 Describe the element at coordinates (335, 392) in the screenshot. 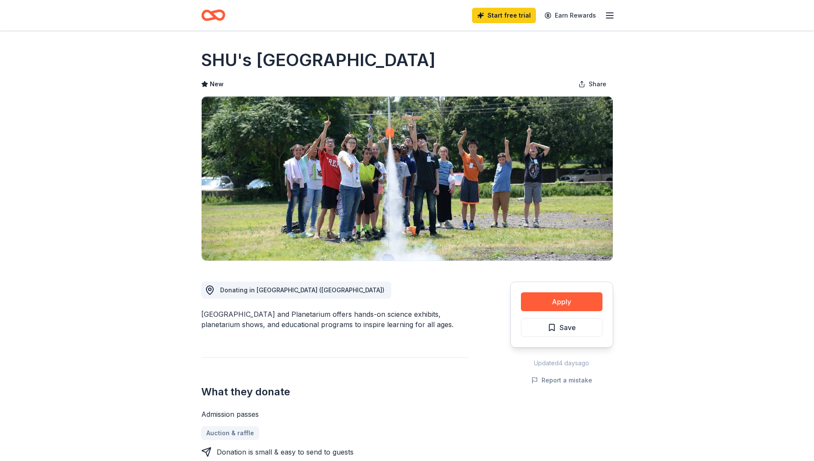

I see `h2: What they donate` at that location.